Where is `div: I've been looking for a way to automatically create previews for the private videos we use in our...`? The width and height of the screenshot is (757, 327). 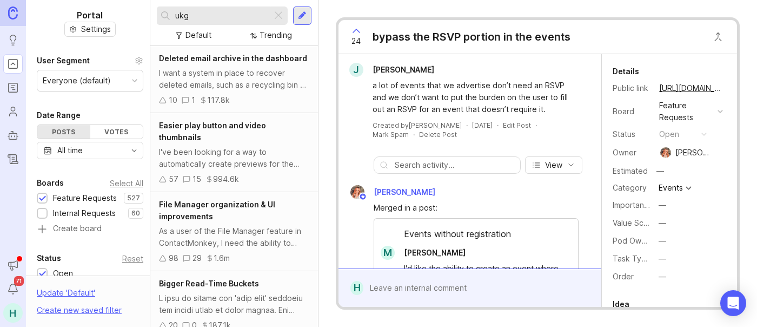 div: I've been looking for a way to automatically create previews for the private videos we use in our... is located at coordinates (234, 158).